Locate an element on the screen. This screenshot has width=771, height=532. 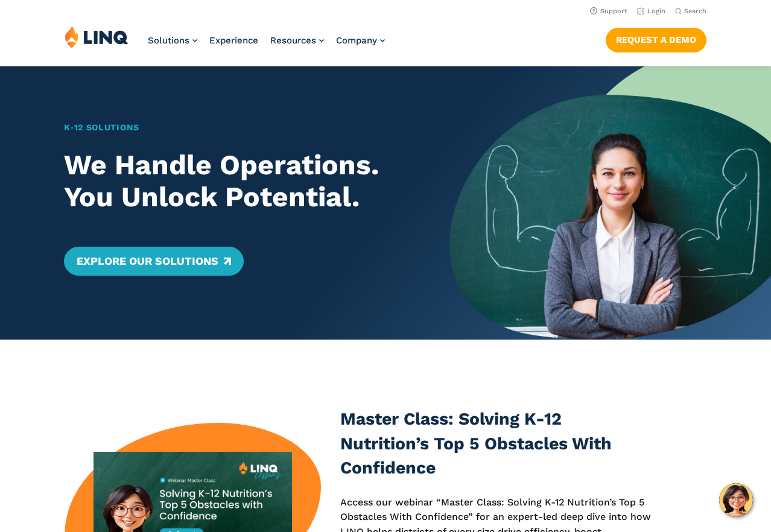
button: Hello, have a question? Let’s chat. is located at coordinates (736, 500).